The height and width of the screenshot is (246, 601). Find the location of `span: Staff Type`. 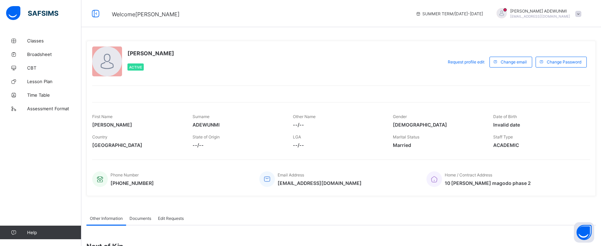

span: Staff Type is located at coordinates (503, 137).